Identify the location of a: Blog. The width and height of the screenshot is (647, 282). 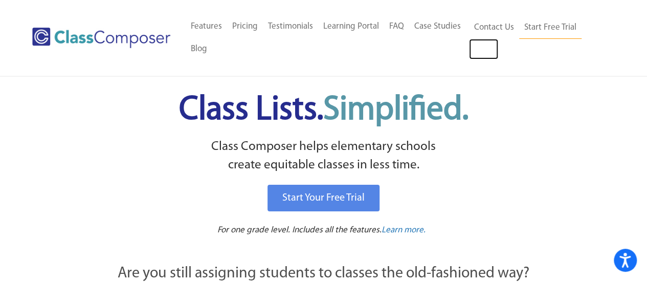
(199, 49).